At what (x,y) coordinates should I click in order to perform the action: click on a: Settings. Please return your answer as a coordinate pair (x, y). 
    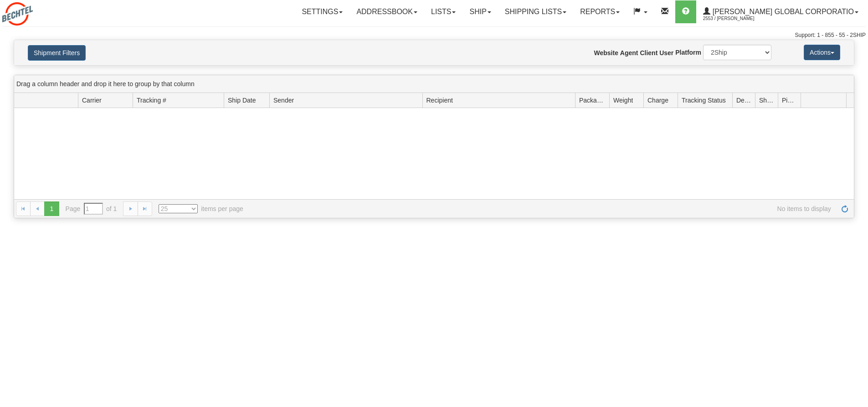
    Looking at the image, I should click on (322, 12).